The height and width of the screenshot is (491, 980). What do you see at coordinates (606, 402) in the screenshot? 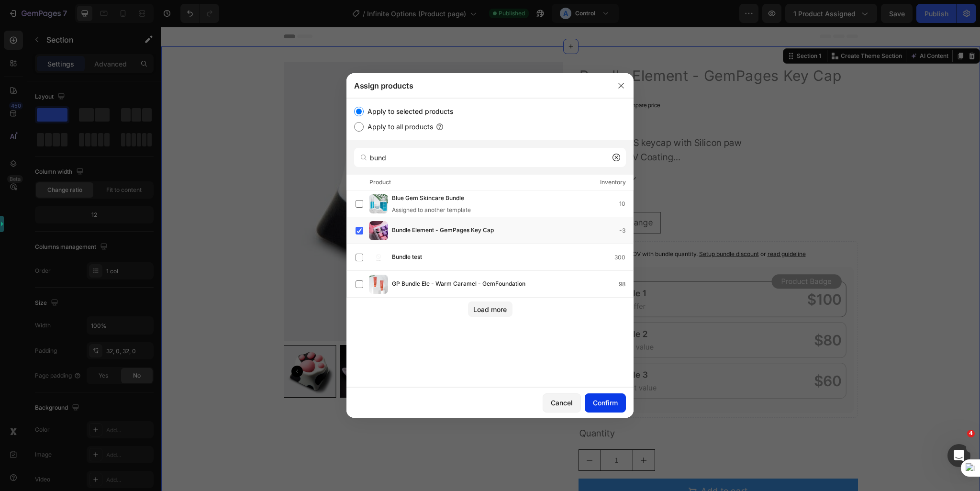
I see `div: Confirm` at bounding box center [606, 402].